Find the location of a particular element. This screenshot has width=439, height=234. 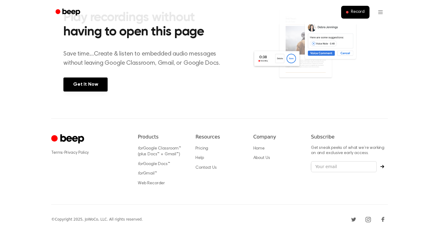

span: Record is located at coordinates (358, 12).